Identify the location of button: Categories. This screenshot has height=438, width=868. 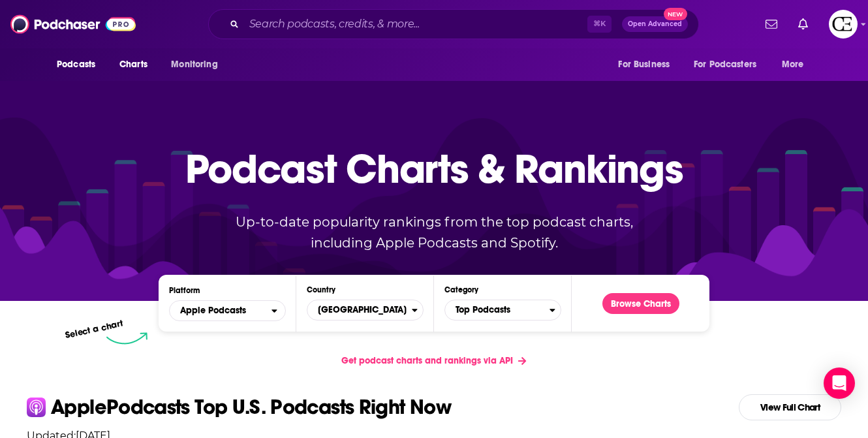
(503, 310).